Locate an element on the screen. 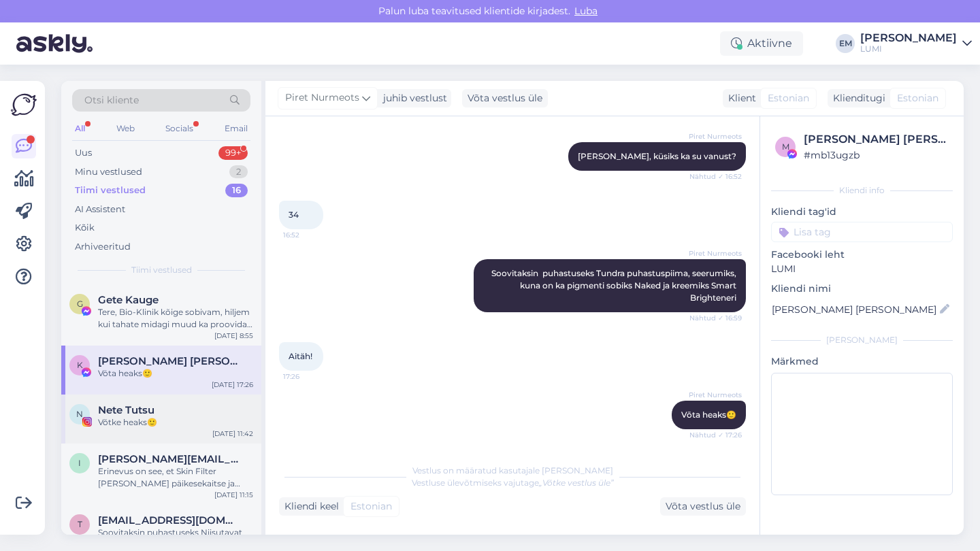 Image resolution: width=980 pixels, height=551 pixels. div: EM is located at coordinates (845, 44).